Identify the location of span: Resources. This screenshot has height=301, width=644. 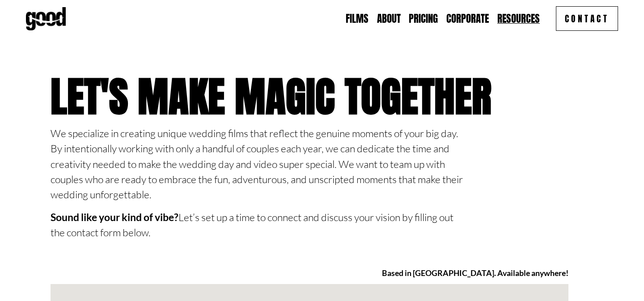
(518, 19).